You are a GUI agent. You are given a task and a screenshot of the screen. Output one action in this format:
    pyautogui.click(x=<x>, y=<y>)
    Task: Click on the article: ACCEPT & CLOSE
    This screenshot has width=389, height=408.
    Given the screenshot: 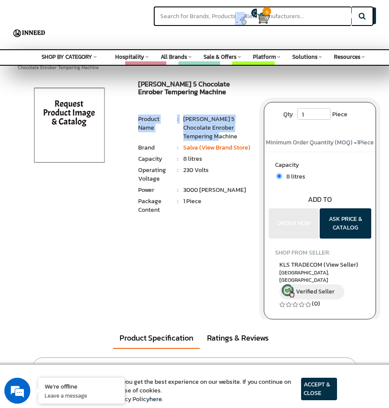 What is the action you would take?
    pyautogui.click(x=318, y=389)
    